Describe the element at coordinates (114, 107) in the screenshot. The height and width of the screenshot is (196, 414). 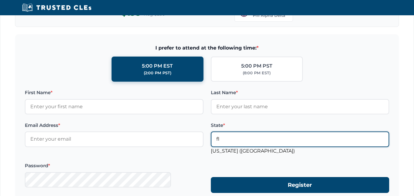
I see `input: Enter your first name` at that location.